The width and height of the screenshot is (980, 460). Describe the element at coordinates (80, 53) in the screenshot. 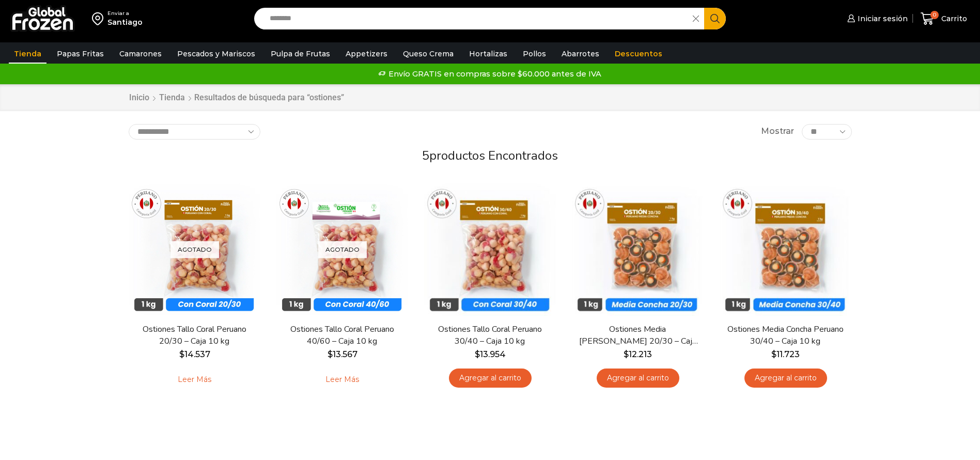

I see `a: Papas Fritas` at that location.